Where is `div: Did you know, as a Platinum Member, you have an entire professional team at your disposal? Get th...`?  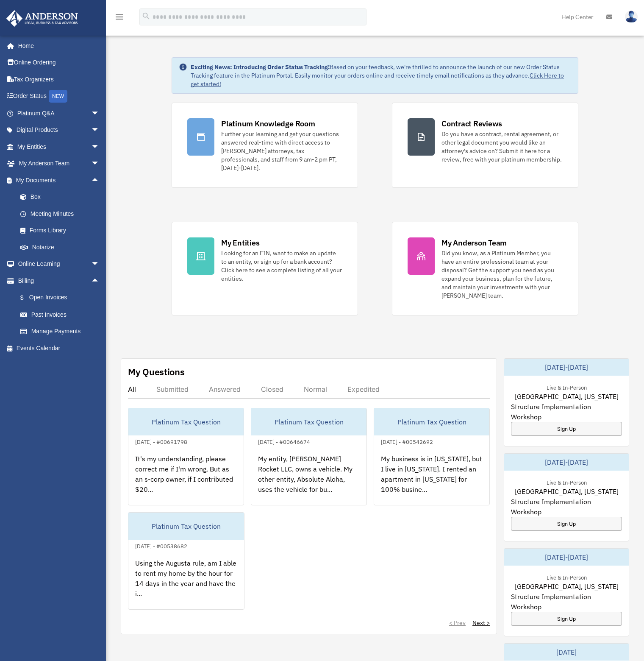 div: Did you know, as a Platinum Member, you have an entire professional team at your disposal? Get th... is located at coordinates (502, 274).